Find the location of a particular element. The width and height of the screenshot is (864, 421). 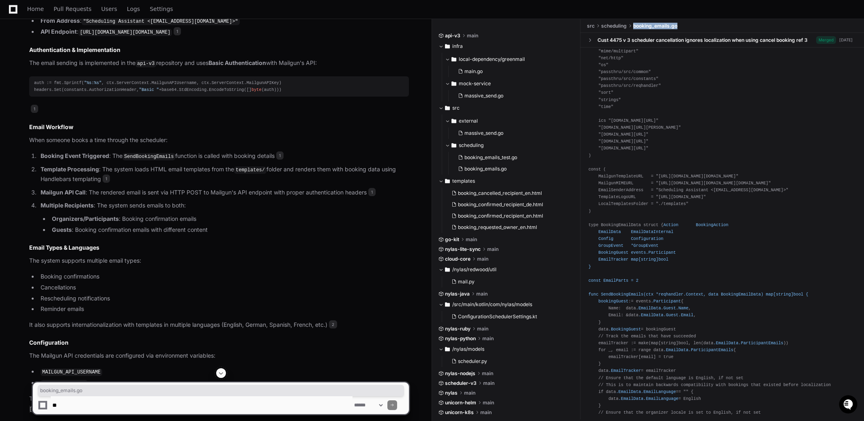

p: The Mailgun API credentials are configured via environment variables: is located at coordinates (219, 355).